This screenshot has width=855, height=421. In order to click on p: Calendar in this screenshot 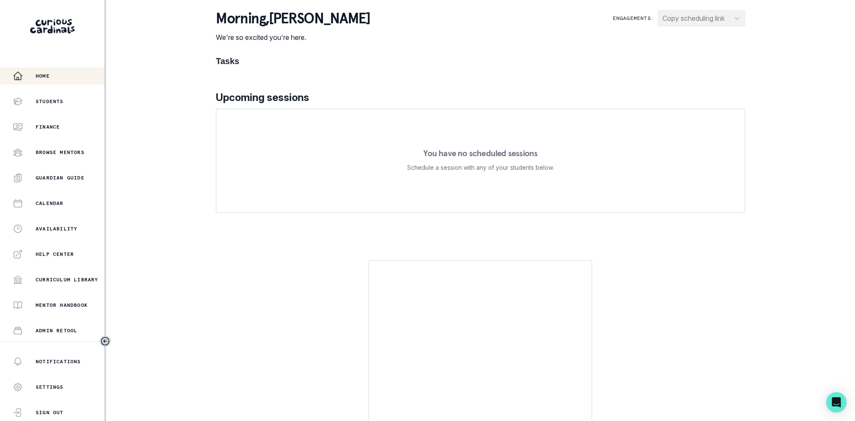, I will do `click(50, 203)`.